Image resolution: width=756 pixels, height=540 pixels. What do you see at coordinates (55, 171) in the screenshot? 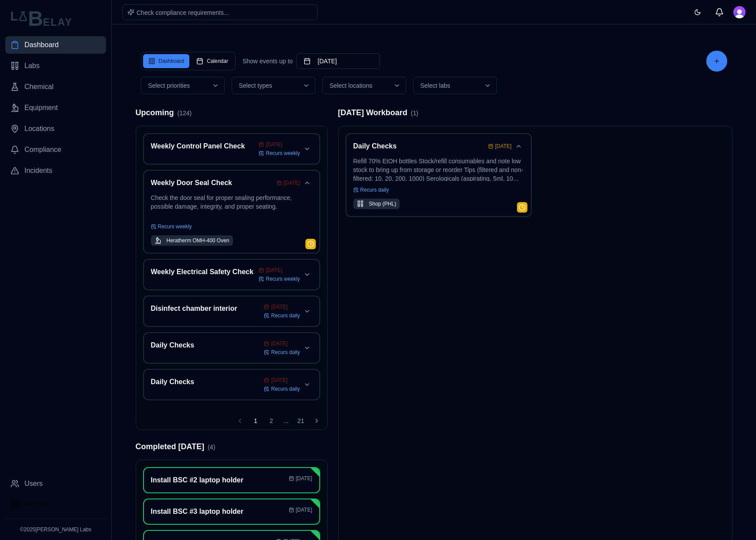
I see `a: Incidents` at bounding box center [55, 171].